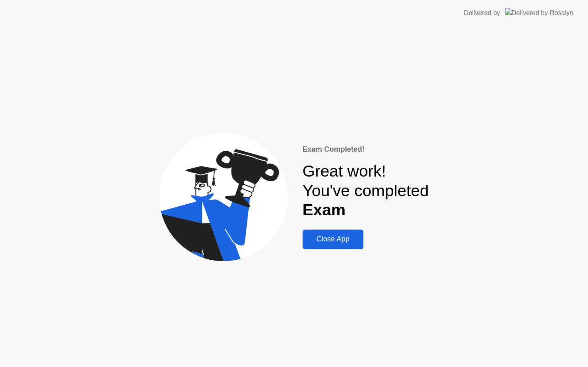 The height and width of the screenshot is (367, 588). I want to click on img: Delivered by Rosalyn, so click(539, 12).